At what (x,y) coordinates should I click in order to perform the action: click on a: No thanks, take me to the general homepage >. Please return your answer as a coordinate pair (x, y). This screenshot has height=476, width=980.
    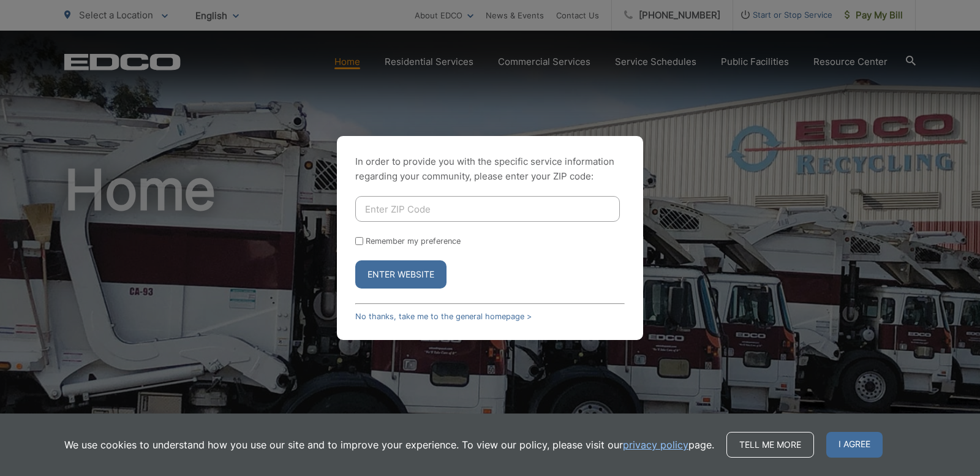
    Looking at the image, I should click on (444, 316).